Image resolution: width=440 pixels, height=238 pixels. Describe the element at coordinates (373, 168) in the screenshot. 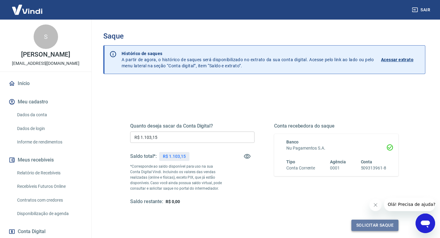

I see `h6: 509313961-8` at that location.